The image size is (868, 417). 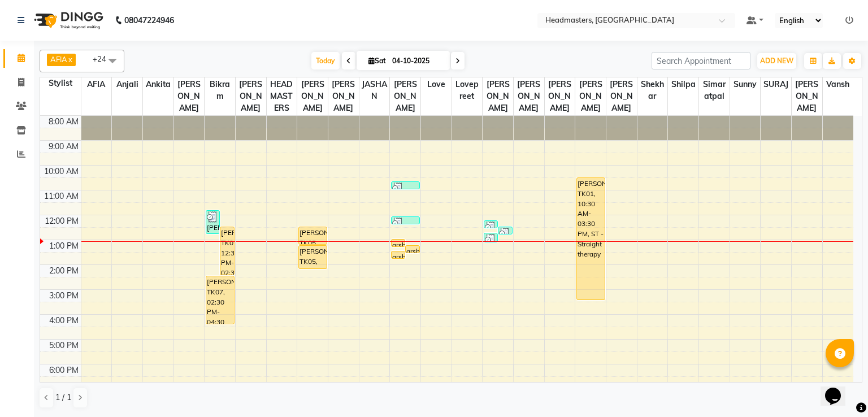 I want to click on span: Love, so click(x=436, y=84).